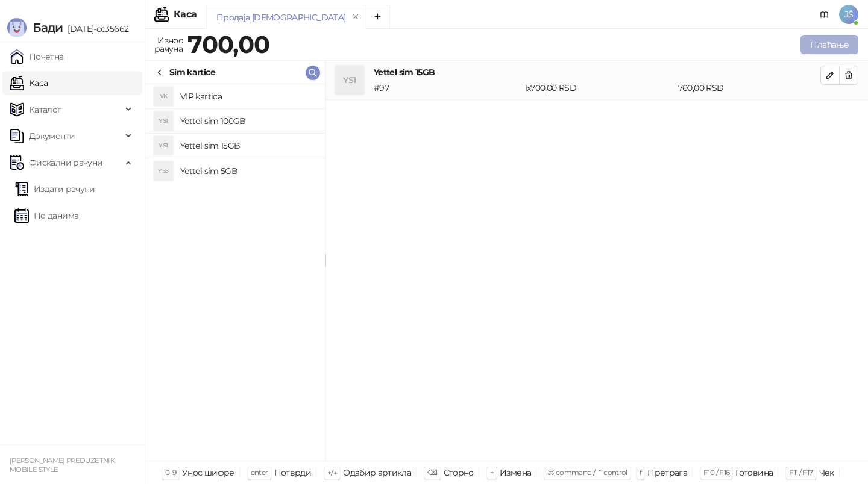 Image resolution: width=868 pixels, height=484 pixels. Describe the element at coordinates (293, 473) in the screenshot. I see `div: Потврди` at that location.